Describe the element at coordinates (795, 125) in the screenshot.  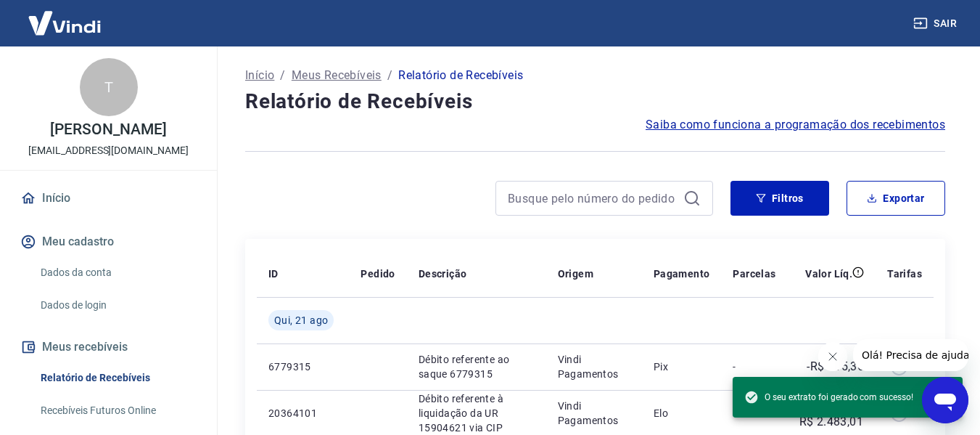
I see `span: Saiba como funciona a programação dos recebimentos` at that location.